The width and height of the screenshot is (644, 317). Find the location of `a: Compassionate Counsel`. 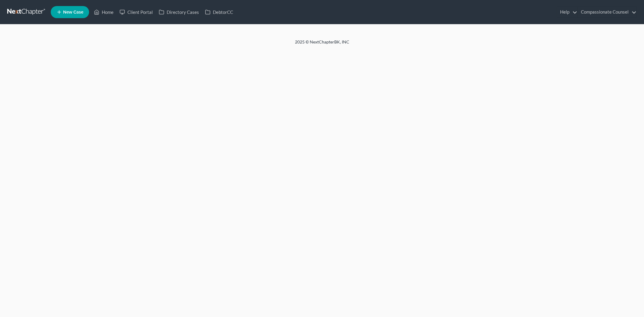

a: Compassionate Counsel is located at coordinates (607, 12).